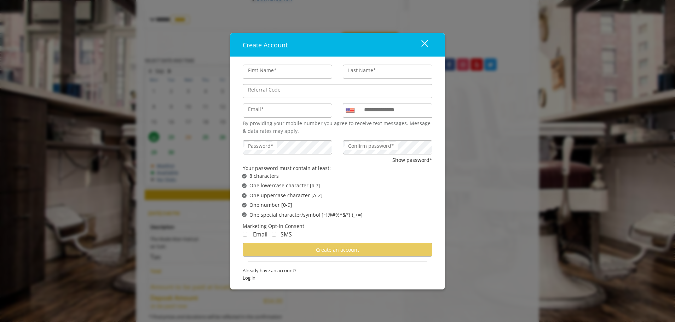 The image size is (675, 322). I want to click on input: Receive Marketing Email, so click(245, 234).